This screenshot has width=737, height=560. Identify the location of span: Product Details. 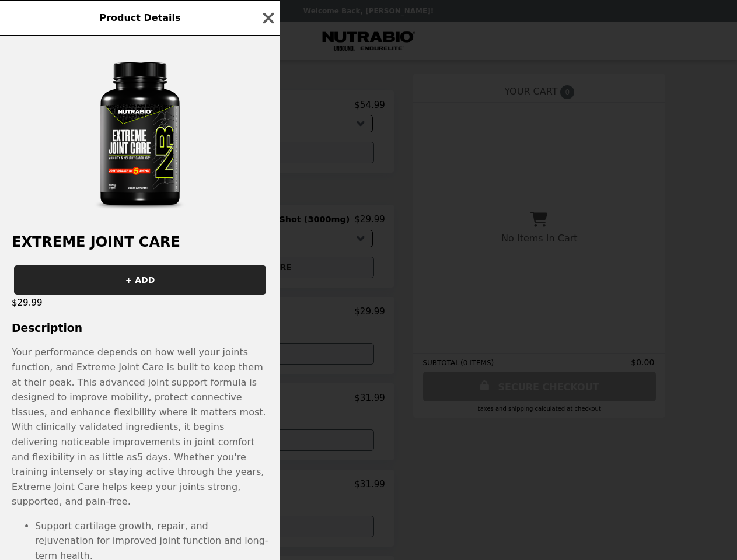
(140, 18).